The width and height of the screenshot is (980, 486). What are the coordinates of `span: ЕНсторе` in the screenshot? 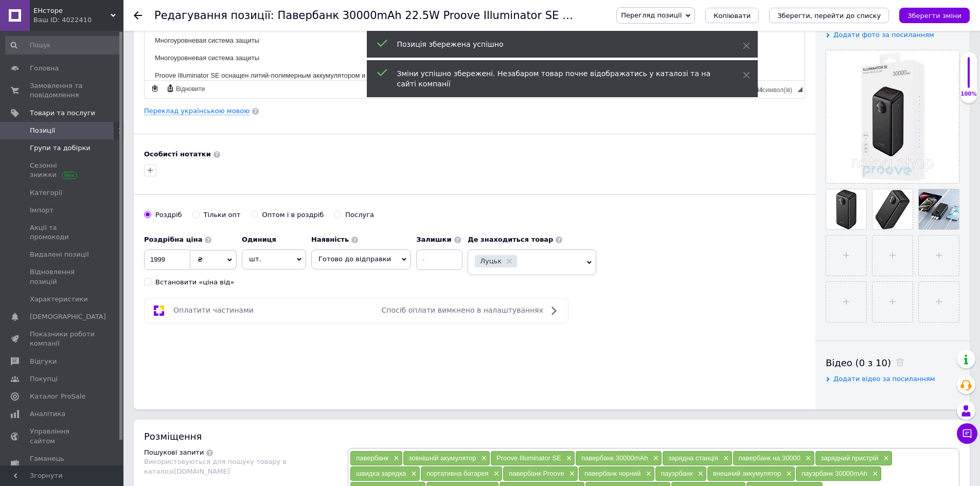 It's located at (72, 11).